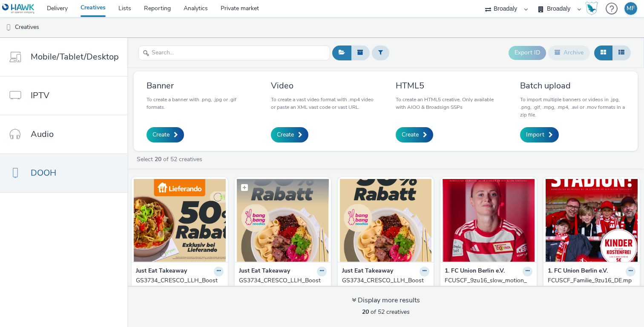 The image size is (644, 327). What do you see at coordinates (590, 285) in the screenshot?
I see `div: FCUSCF_Familie_9zu16_DE.mp4` at bounding box center [590, 285].